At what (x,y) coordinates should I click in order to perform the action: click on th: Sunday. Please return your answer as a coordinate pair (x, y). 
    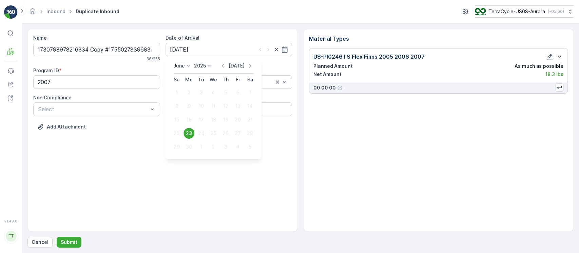
    Looking at the image, I should click on (177, 80).